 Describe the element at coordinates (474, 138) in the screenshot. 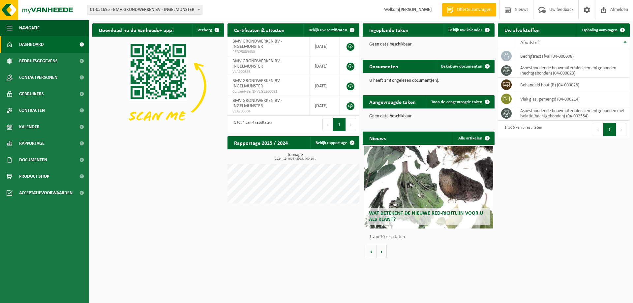

I see `a: Alle artikelen` at that location.